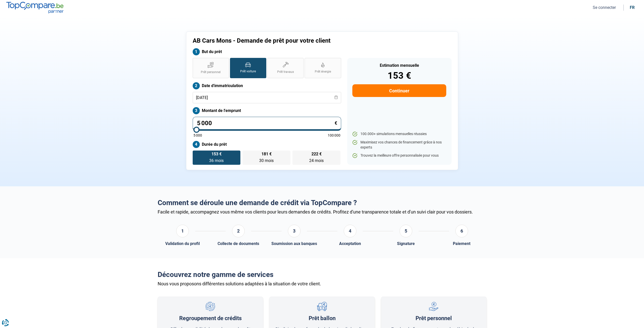  Describe the element at coordinates (323, 72) in the screenshot. I see `span: Prêt énergie` at that location.